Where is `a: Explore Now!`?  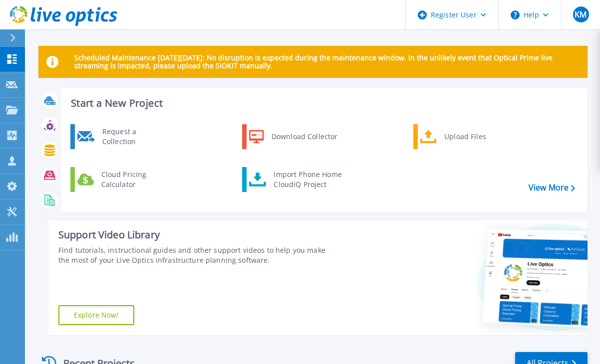 a: Explore Now! is located at coordinates (96, 315).